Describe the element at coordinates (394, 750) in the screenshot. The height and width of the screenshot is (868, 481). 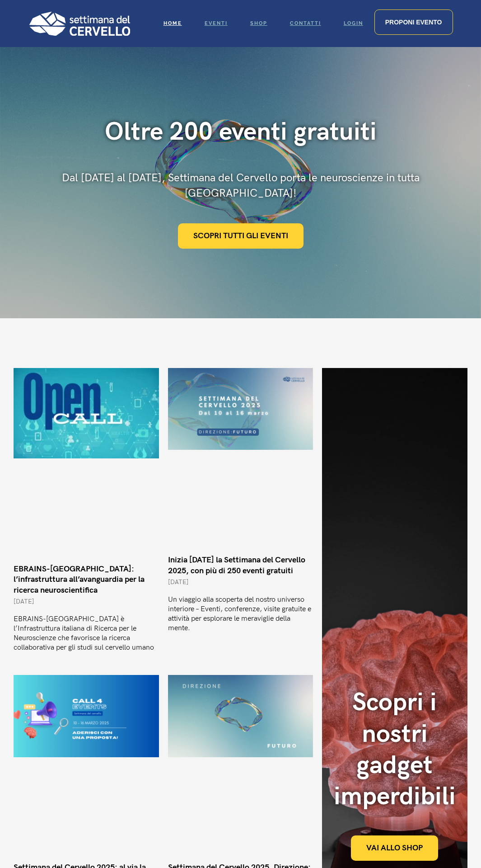
I see `div: Scopri i nostri gadget imperdibili` at that location.